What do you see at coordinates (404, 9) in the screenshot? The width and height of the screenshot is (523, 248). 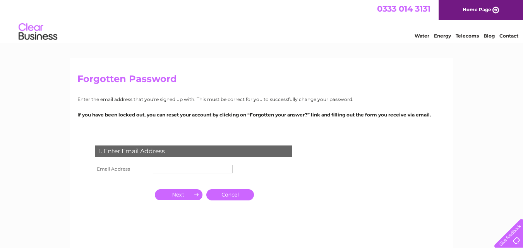 I see `span: 0333 014 3131` at bounding box center [404, 9].